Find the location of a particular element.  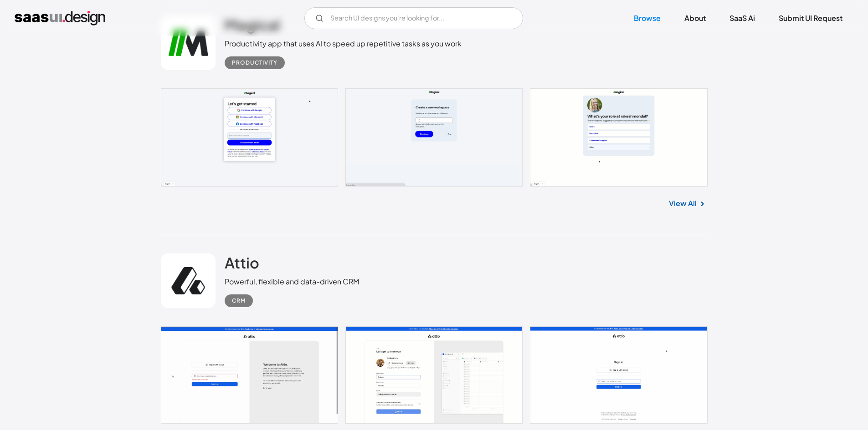

a: home is located at coordinates (60, 18).